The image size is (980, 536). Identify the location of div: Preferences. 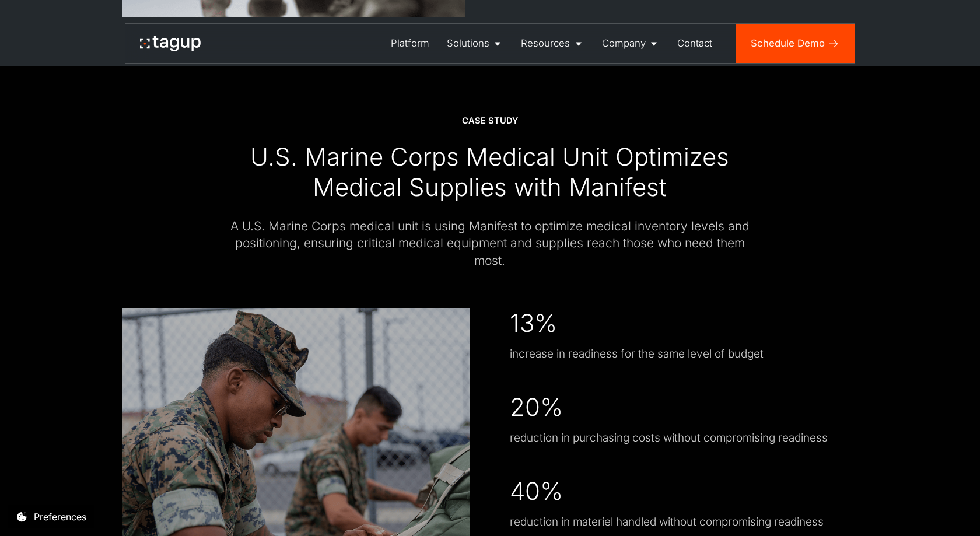
(60, 516).